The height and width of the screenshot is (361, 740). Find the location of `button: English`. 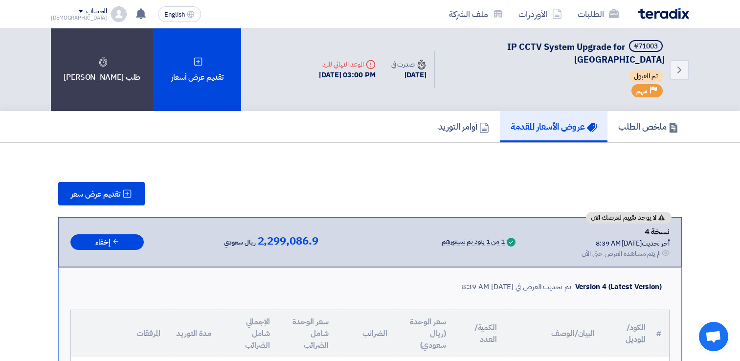

button: English is located at coordinates (179, 14).